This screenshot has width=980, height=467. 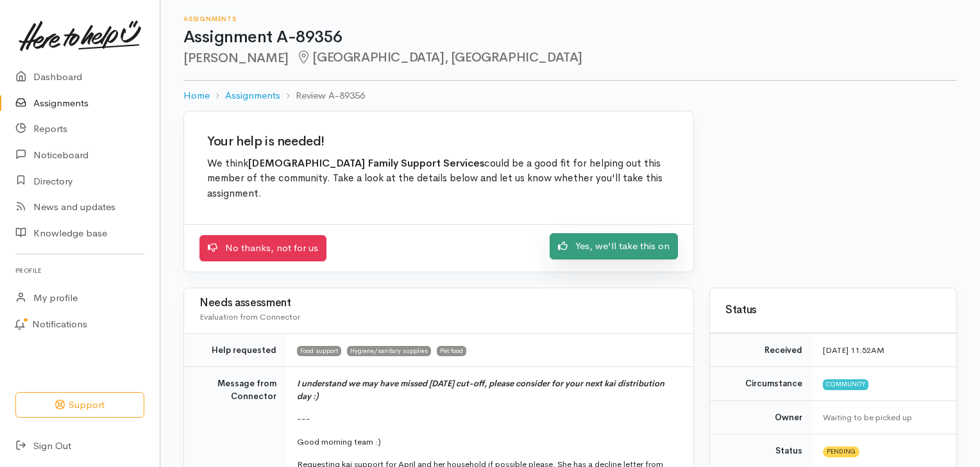 What do you see at coordinates (451, 351) in the screenshot?
I see `span: Pet food` at bounding box center [451, 351].